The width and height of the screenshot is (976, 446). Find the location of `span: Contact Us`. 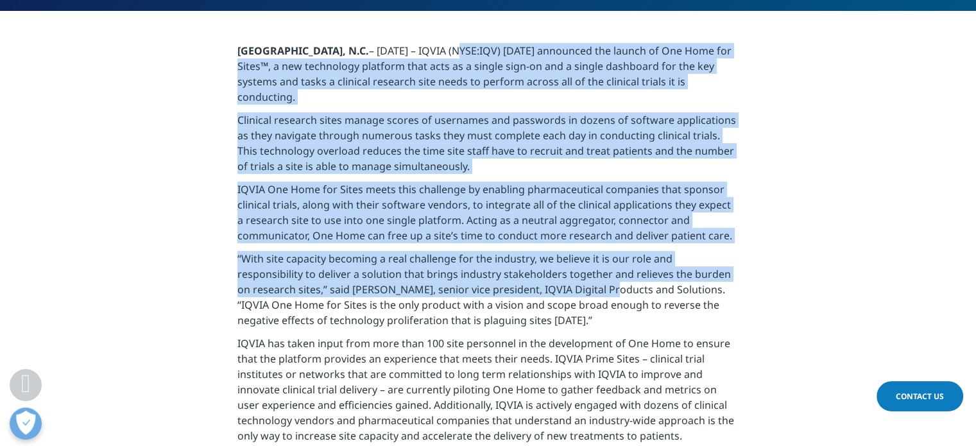

span: Contact Us is located at coordinates (919, 396).